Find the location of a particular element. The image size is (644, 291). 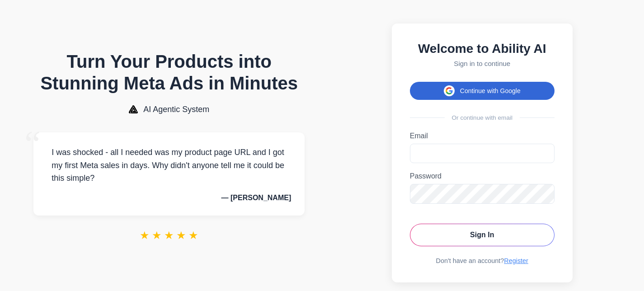

button: Sign In is located at coordinates (482, 235).